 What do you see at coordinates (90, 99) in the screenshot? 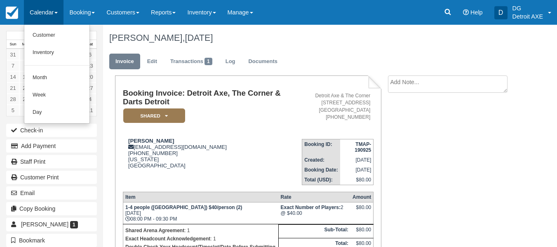
I see `a: 4` at bounding box center [90, 99].